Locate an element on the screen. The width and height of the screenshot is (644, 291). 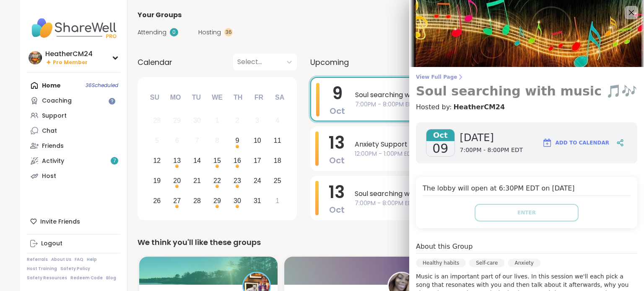
div: Not available Saturday, October 4th, 2025 is located at coordinates (277, 121).